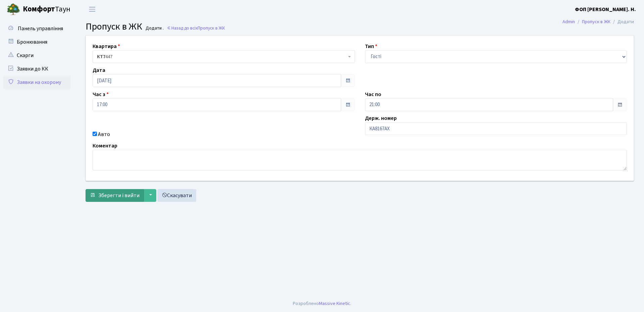  I want to click on small: Додати ., so click(154, 28).